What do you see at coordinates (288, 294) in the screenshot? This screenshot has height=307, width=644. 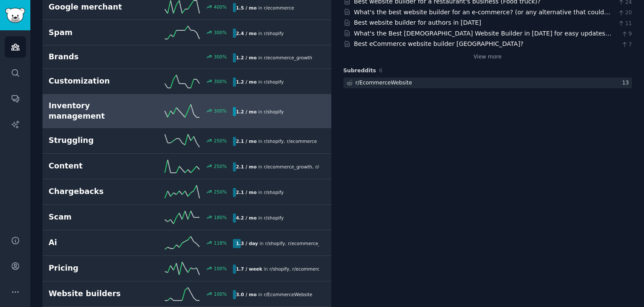 I see `span: r/ EcommerceWebsite` at bounding box center [288, 294].